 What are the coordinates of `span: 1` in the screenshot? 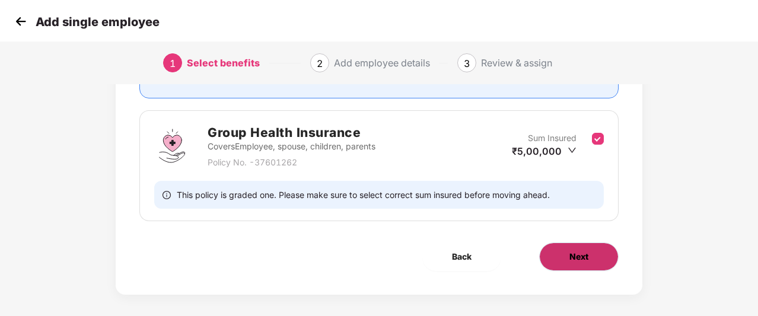 It's located at (173, 63).